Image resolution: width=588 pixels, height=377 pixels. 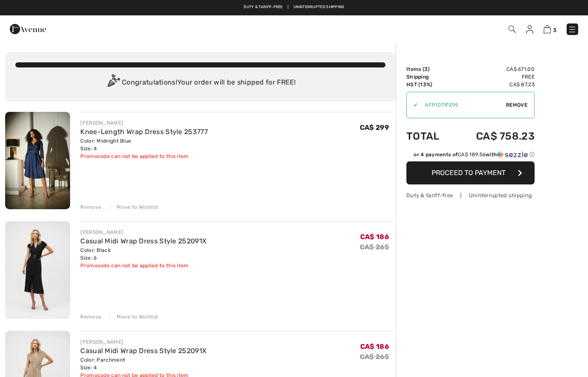 I want to click on a: Free shipping on orders over $99, so click(x=274, y=7).